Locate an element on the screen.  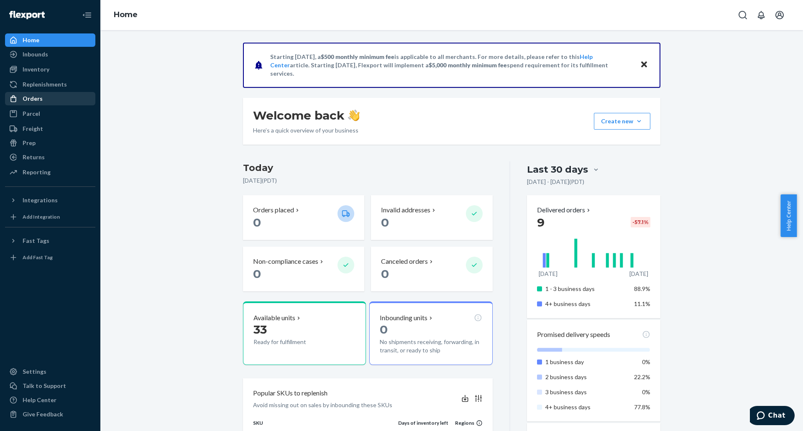
div: Last 30 days is located at coordinates (557, 169).